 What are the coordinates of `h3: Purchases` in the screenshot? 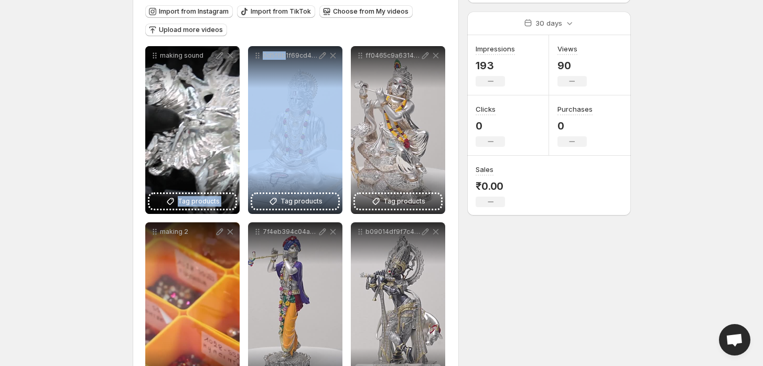 It's located at (574, 109).